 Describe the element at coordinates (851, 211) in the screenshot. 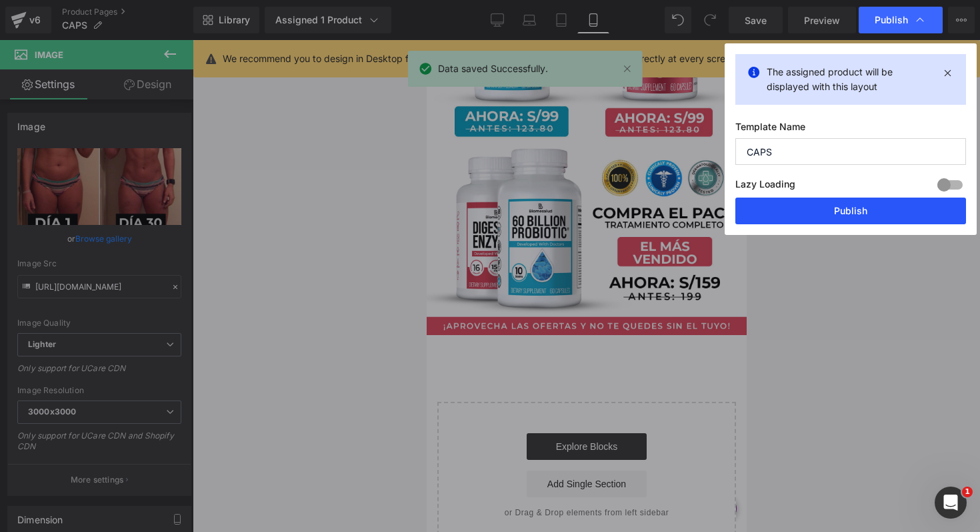

I see `button: Publish` at that location.